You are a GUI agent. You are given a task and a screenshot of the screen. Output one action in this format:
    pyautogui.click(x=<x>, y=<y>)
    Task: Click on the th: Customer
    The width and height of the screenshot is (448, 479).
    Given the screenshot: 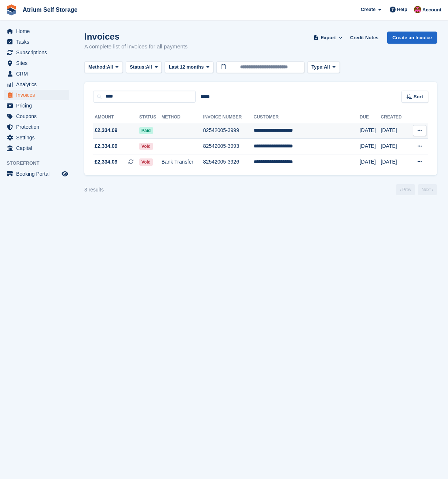 What is the action you would take?
    pyautogui.click(x=307, y=117)
    